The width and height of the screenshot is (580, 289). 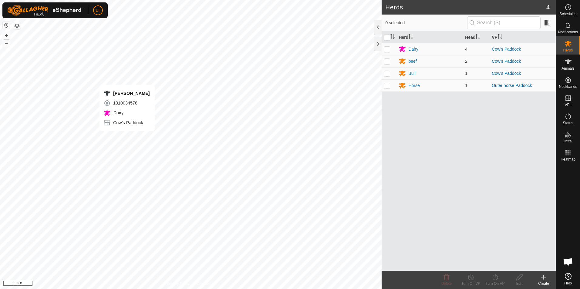 I want to click on th: Herd, so click(x=429, y=37).